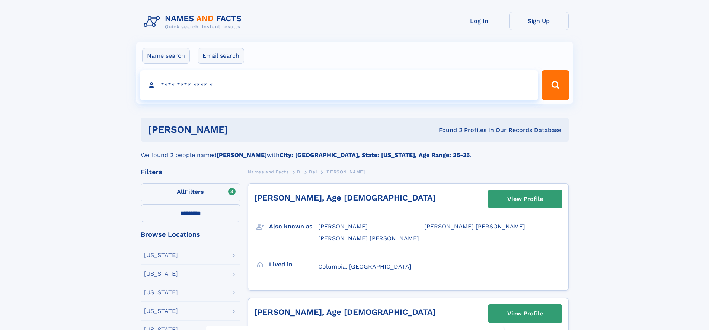  Describe the element at coordinates (354, 151) in the screenshot. I see `div: We found 2 people named with .` at that location.